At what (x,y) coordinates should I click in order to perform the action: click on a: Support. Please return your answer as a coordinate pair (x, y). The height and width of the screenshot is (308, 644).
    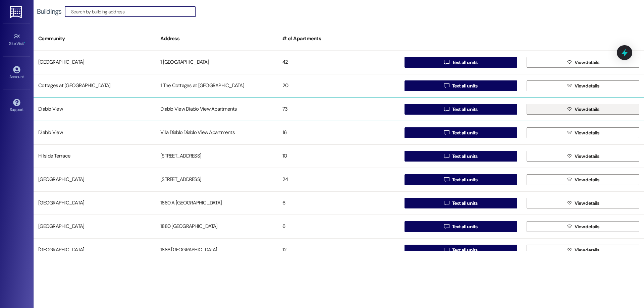
    Looking at the image, I should click on (17, 106).